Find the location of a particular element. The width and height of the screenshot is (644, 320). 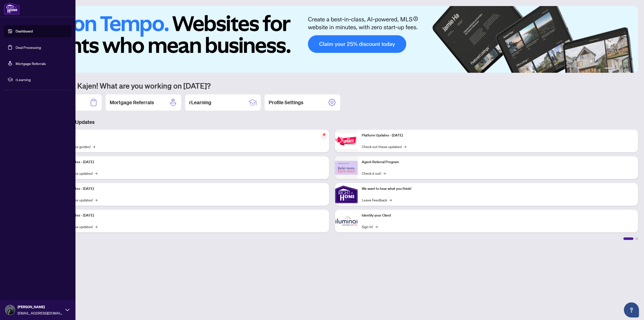

a: Check out these updates!→ is located at coordinates (384, 146).